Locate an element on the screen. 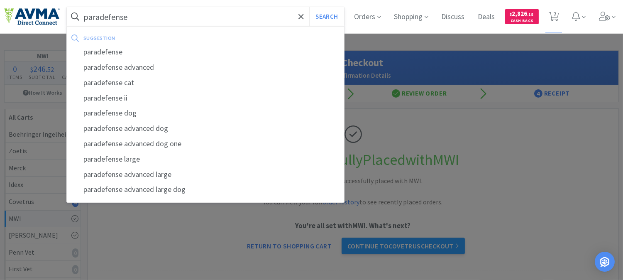 This screenshot has height=280, width=623. div: paradefense is located at coordinates (206, 52).